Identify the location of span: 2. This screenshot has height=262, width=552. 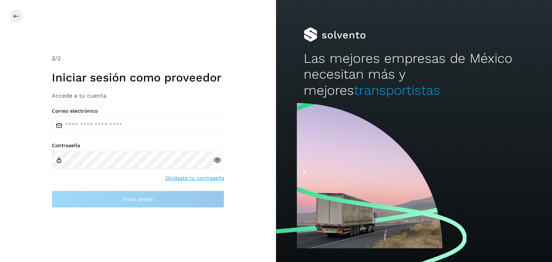
(53, 58).